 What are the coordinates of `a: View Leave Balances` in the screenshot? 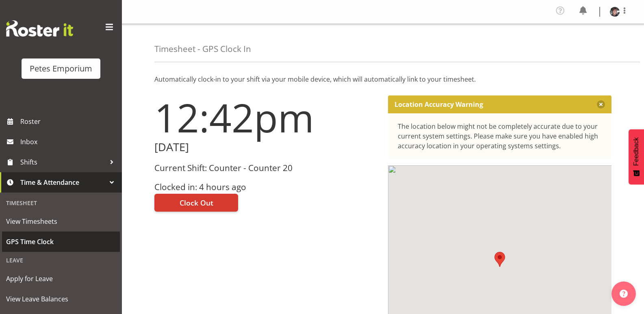 It's located at (61, 299).